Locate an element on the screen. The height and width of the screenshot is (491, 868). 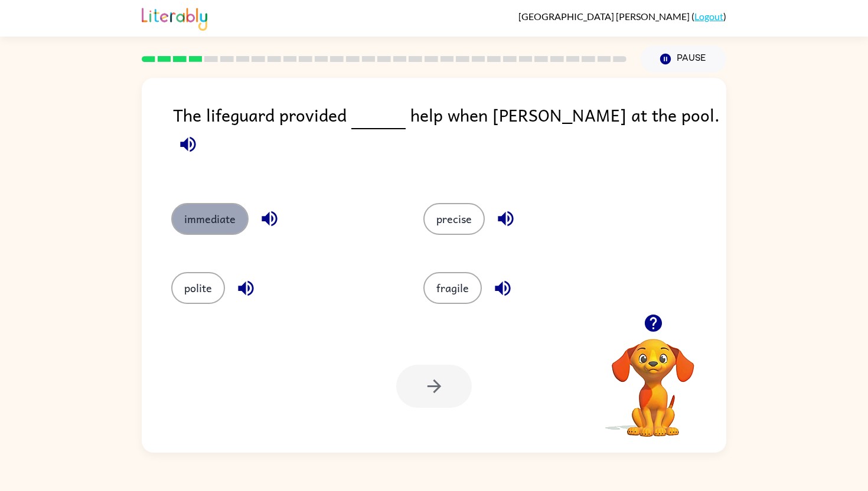
button: immediate is located at coordinates (210, 219).